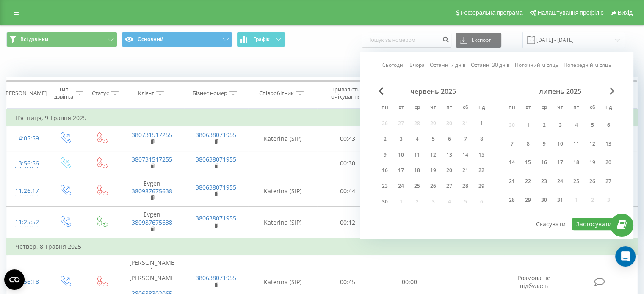 The image size is (644, 294). Describe the element at coordinates (346, 93) in the screenshot. I see `div: Тривалість очікування` at that location.